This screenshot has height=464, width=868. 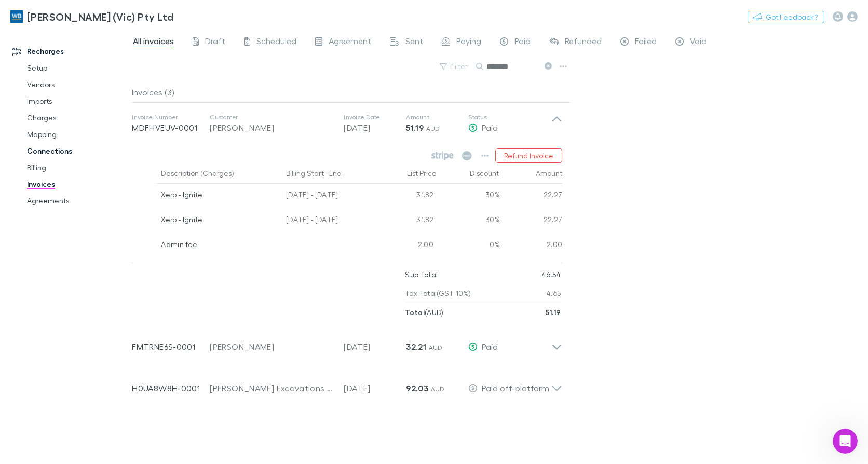 I want to click on button: Filter, so click(x=454, y=67).